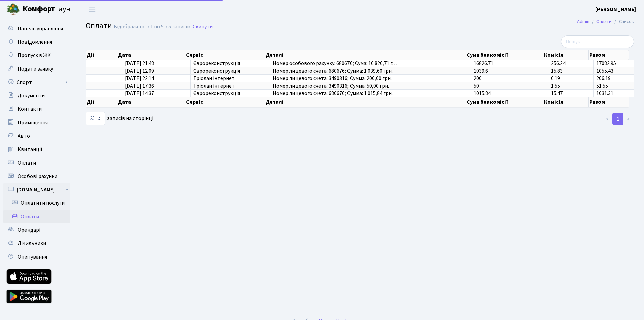 This screenshot has height=320, width=644. What do you see at coordinates (202, 26) in the screenshot?
I see `a: Скинути` at bounding box center [202, 26].